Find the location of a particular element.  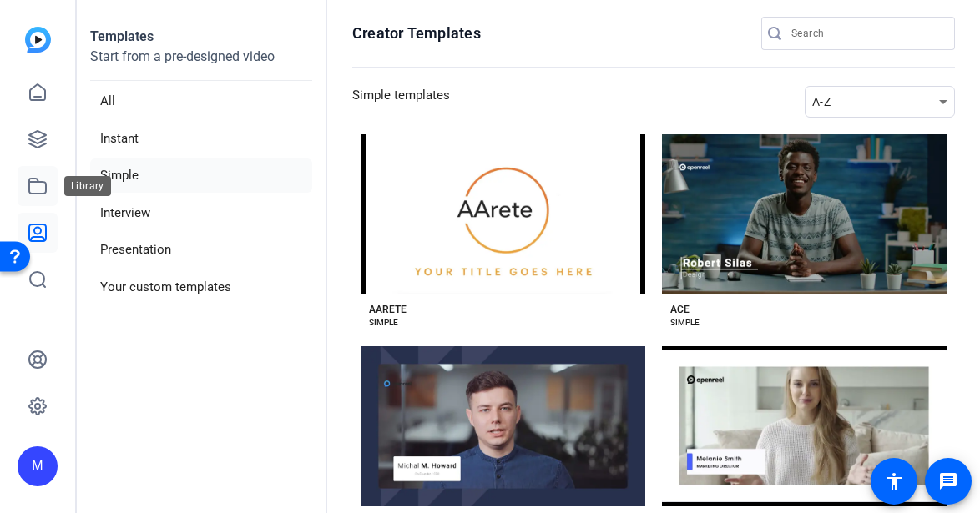

span: A-Z is located at coordinates (821, 101).